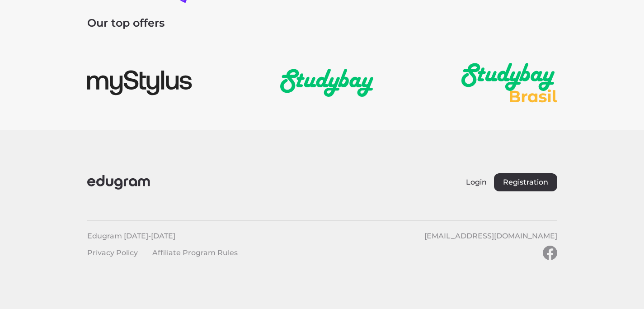 This screenshot has height=309, width=644. I want to click on img: Edugram Logo, so click(118, 182).